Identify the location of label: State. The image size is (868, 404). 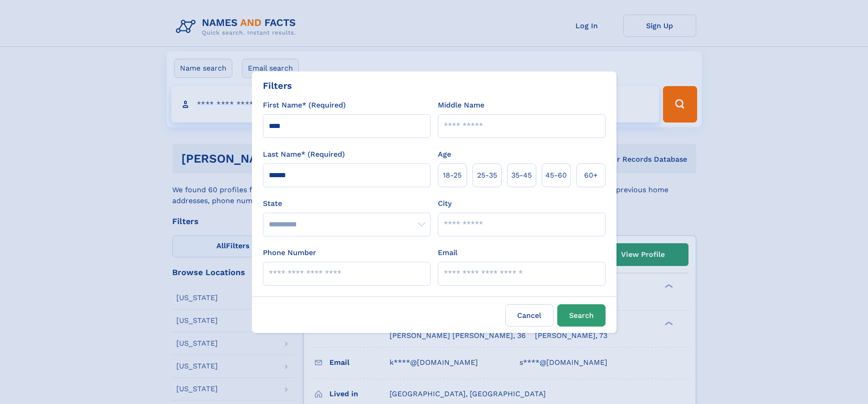
(346, 203).